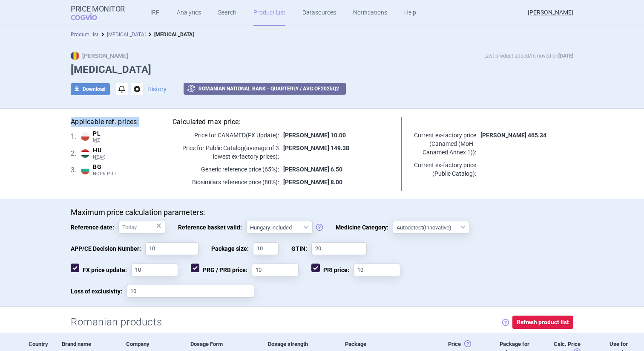 This screenshot has height=351, width=644. What do you see at coordinates (226, 135) in the screenshot?
I see `p: Price for CANAMED (FX Update) :` at bounding box center [226, 135].